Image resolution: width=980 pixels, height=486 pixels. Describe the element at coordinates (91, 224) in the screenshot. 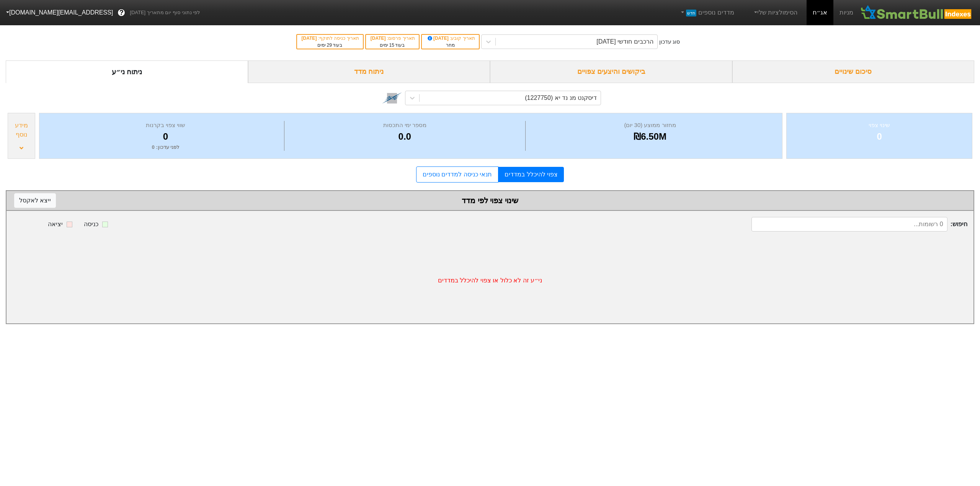

I see `div: כניסה` at that location.